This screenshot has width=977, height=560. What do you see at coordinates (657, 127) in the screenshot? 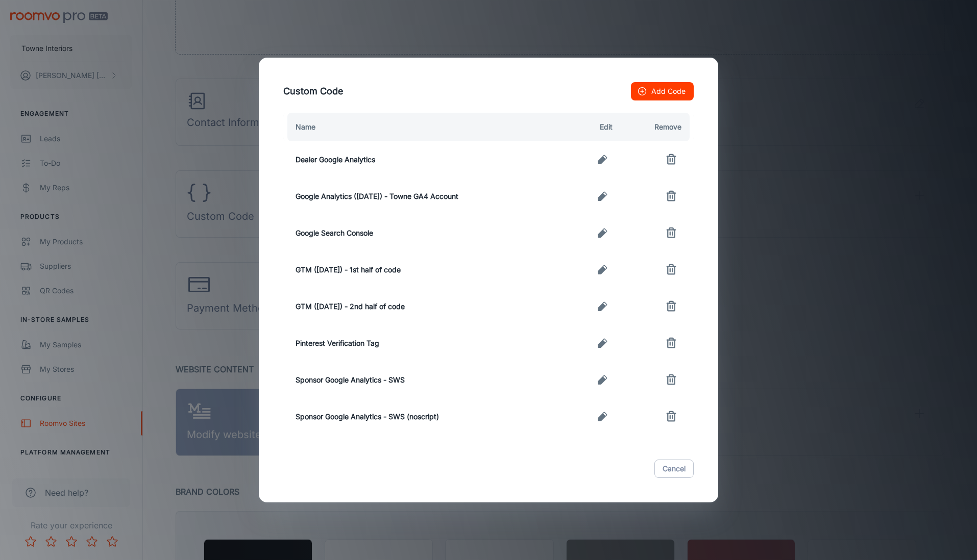
I see `th: Remove` at bounding box center [657, 127].